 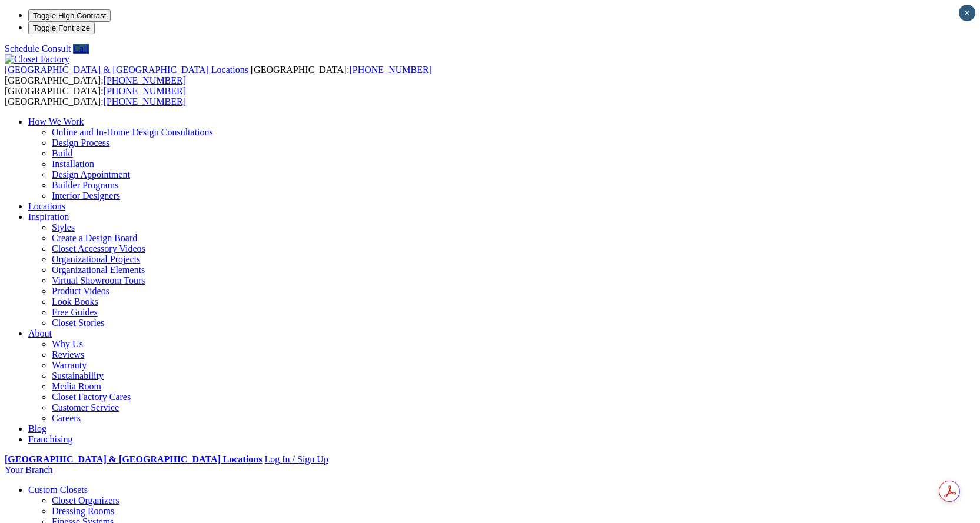 I want to click on a: Online and In-Home Design Consultations, so click(x=133, y=132).